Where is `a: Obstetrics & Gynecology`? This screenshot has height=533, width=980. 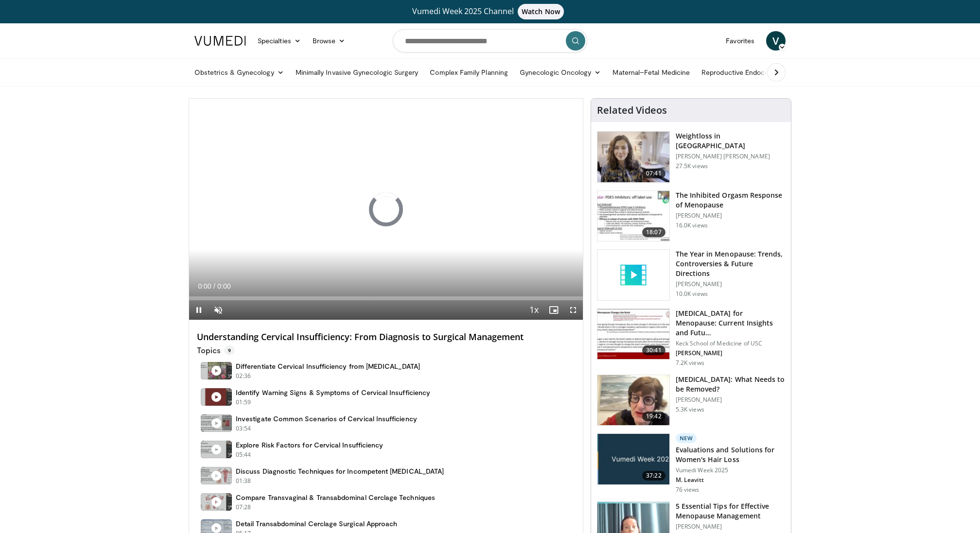
a: Obstetrics & Gynecology is located at coordinates (239, 73).